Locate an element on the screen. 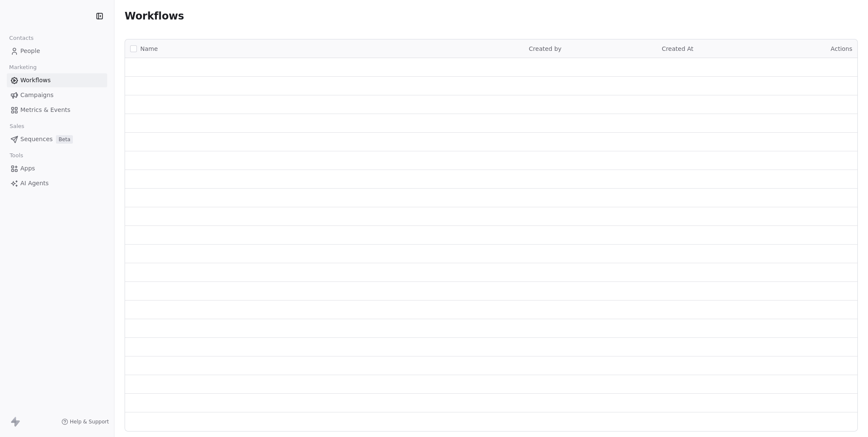 Image resolution: width=868 pixels, height=437 pixels. span: Actions is located at coordinates (841, 49).